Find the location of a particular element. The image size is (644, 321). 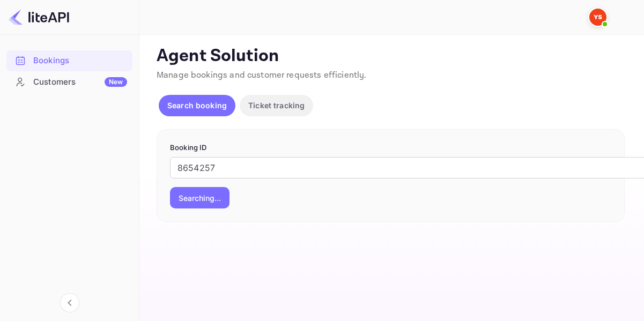

img: LiteAPI logo is located at coordinates (39, 17).